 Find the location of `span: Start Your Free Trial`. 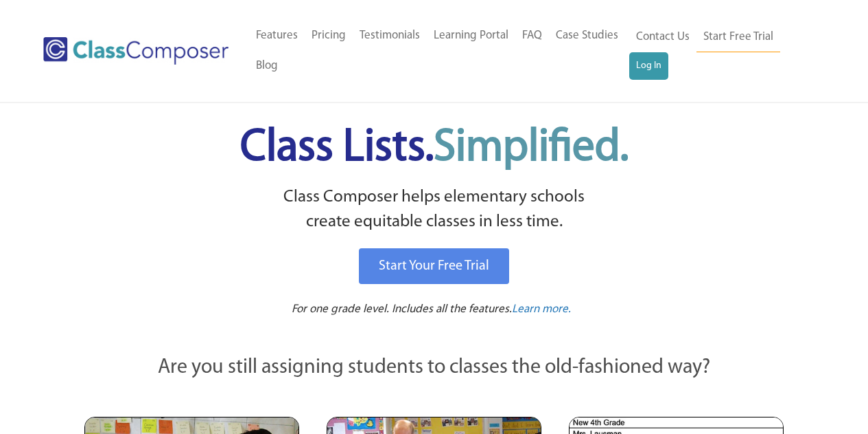

span: Start Your Free Trial is located at coordinates (434, 266).